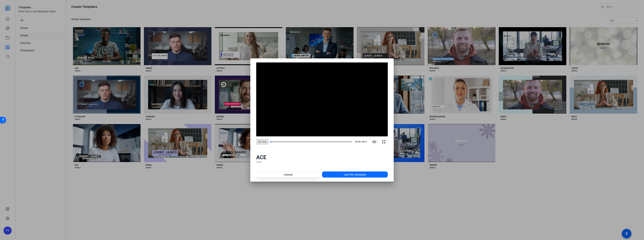 The image size is (644, 240). What do you see at coordinates (322, 162) in the screenshot?
I see `div: SIMPLE` at bounding box center [322, 162].